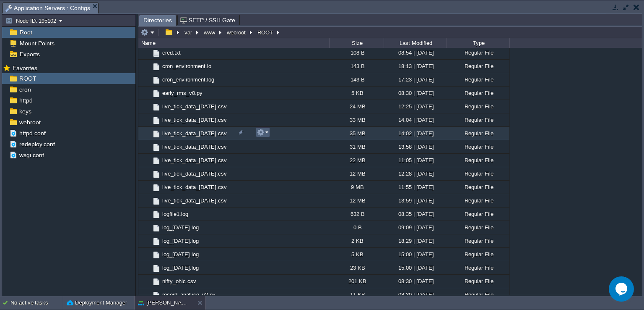 This screenshot has height=310, width=644. I want to click on span: webroot, so click(30, 122).